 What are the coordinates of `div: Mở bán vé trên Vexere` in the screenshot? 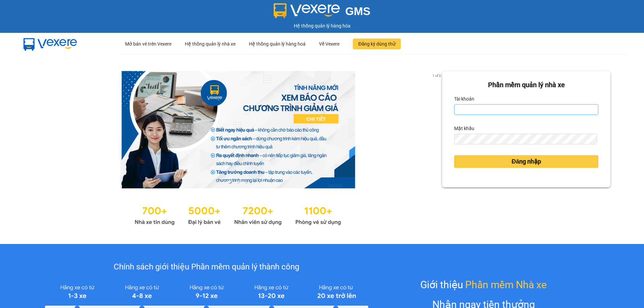 It's located at (148, 44).